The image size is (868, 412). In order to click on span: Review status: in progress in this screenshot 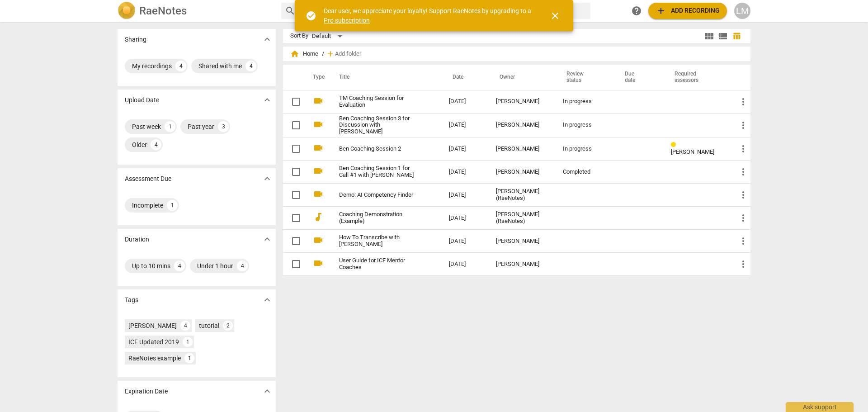, I will do `click(675, 145)`.